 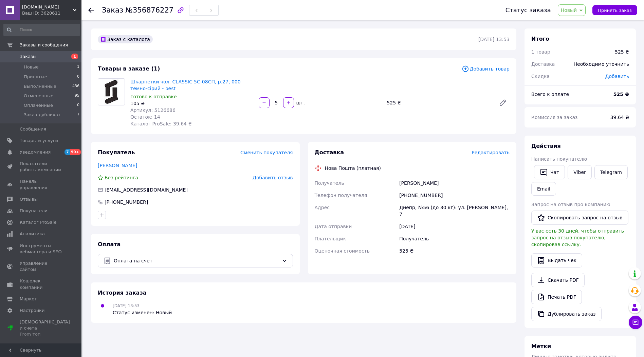 I want to click on span: Отмененные, so click(x=39, y=96).